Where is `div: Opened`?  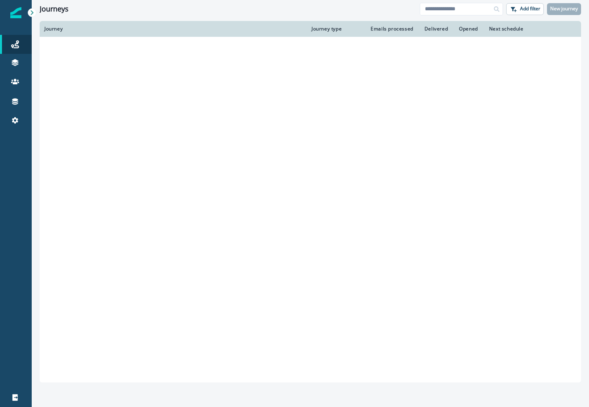
div: Opened is located at coordinates (469, 29).